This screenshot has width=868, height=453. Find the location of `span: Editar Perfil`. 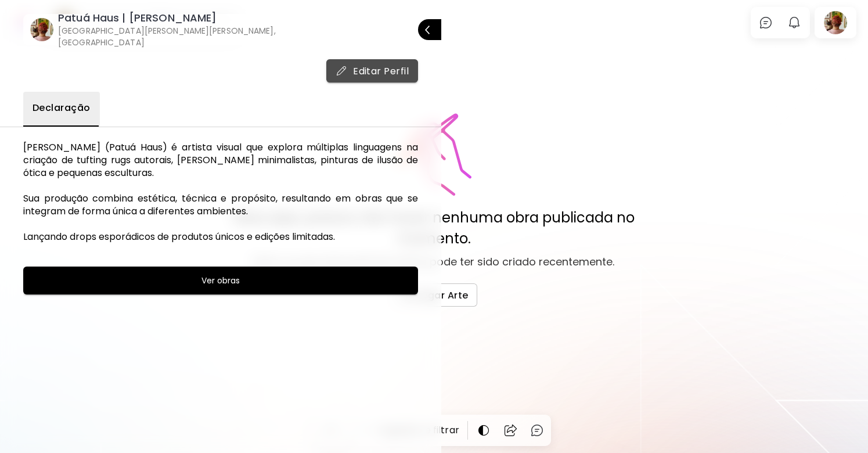

span: Editar Perfil is located at coordinates (372, 71).